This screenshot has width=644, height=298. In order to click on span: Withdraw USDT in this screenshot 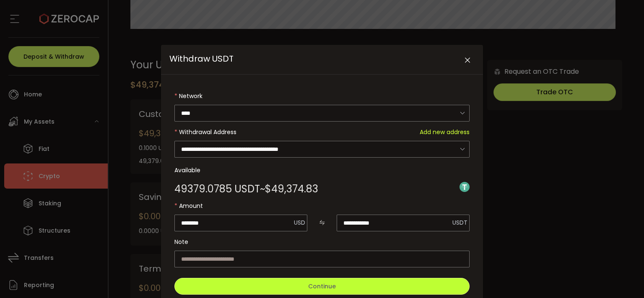, I will do `click(201, 59)`.